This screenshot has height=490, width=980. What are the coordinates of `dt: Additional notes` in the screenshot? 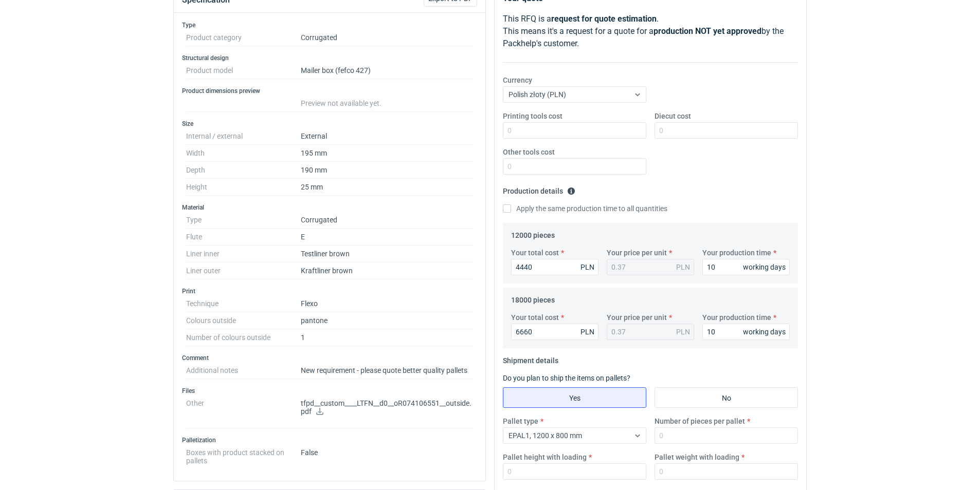 It's located at (243, 370).